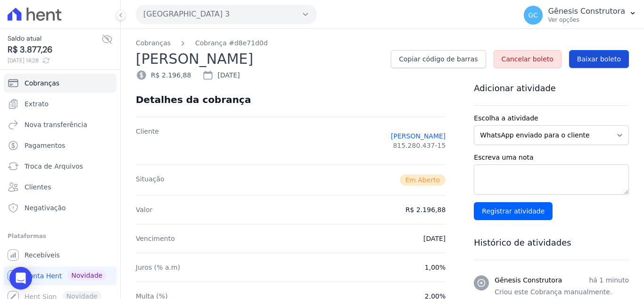  What do you see at coordinates (60, 235) in the screenshot?
I see `div: Plataformas` at bounding box center [60, 235].